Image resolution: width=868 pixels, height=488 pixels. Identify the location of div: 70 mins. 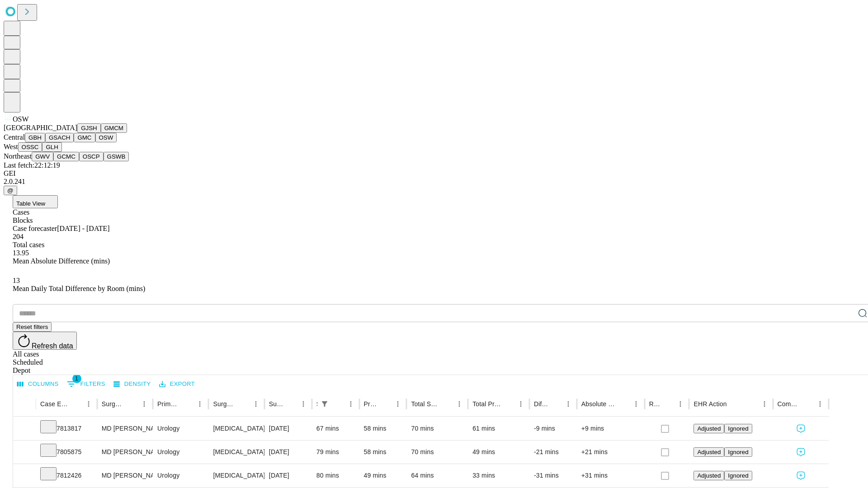
(437, 452).